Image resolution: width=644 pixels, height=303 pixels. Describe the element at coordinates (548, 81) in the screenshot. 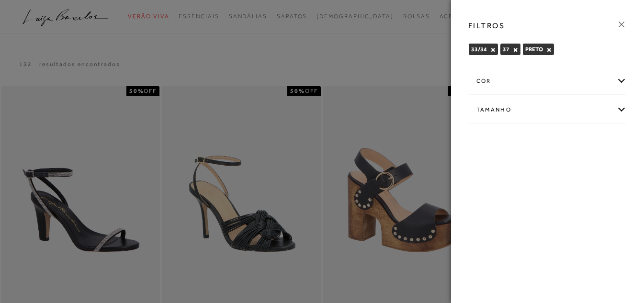

I see `div: cor` at that location.